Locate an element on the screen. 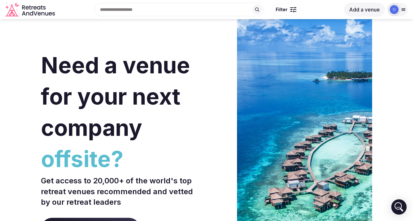  a: Visit the homepage is located at coordinates (31, 10).